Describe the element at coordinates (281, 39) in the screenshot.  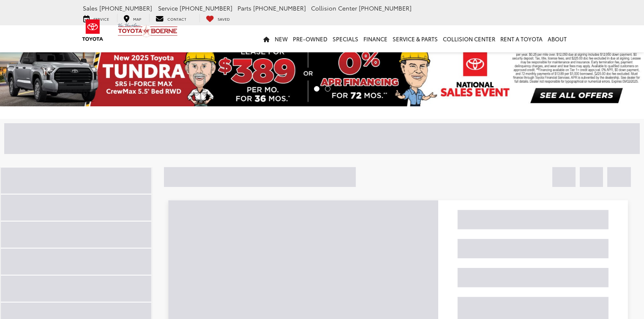
I see `a: New` at that location.